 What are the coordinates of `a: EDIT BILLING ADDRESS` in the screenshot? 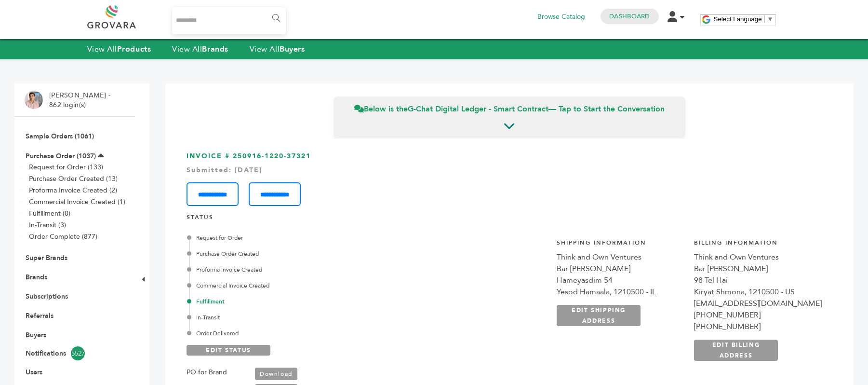 It's located at (736, 350).